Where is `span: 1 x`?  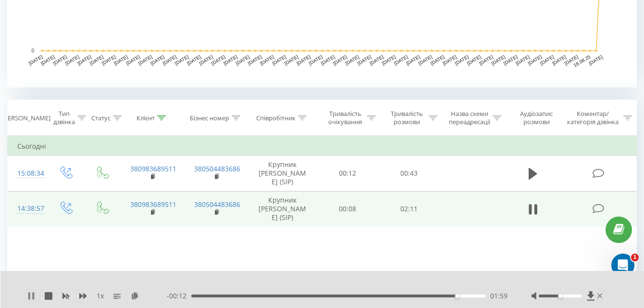
span: 1 x is located at coordinates (100, 296).